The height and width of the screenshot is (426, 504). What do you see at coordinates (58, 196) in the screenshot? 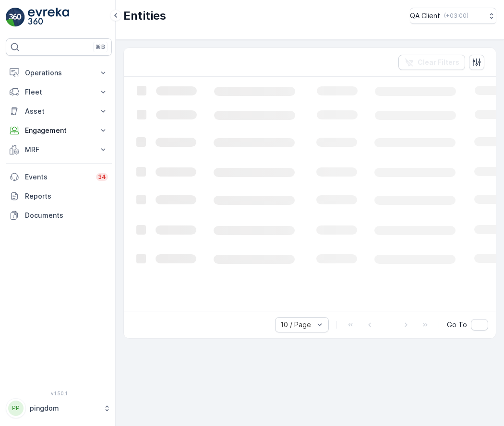
I see `a: Reports` at bounding box center [58, 196].